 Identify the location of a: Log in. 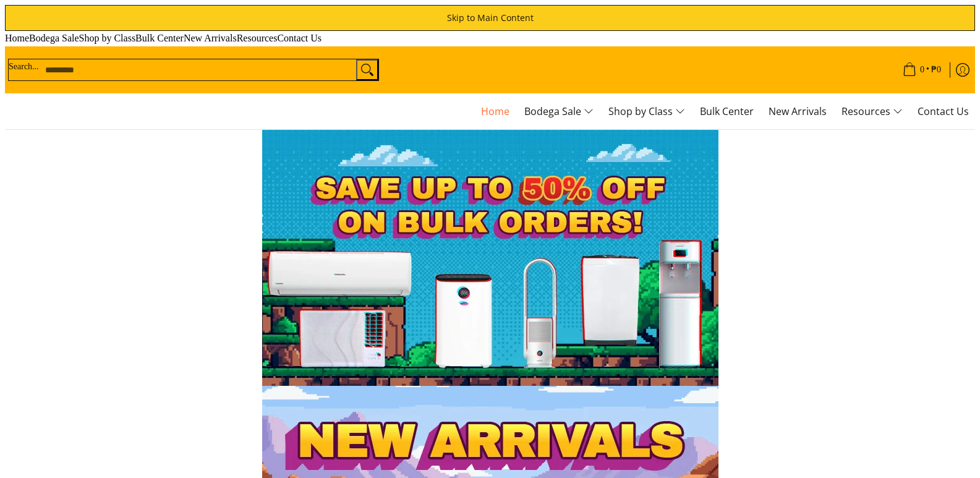
(963, 70).